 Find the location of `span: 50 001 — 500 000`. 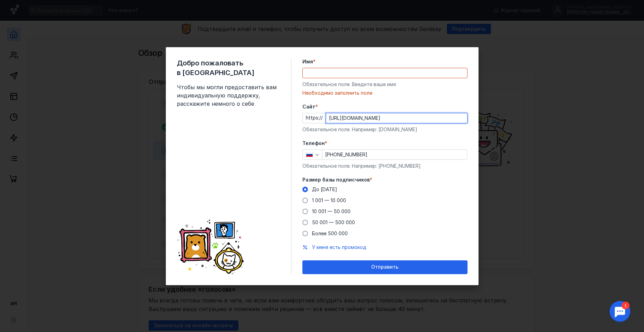

span: 50 001 — 500 000 is located at coordinates (333, 222).